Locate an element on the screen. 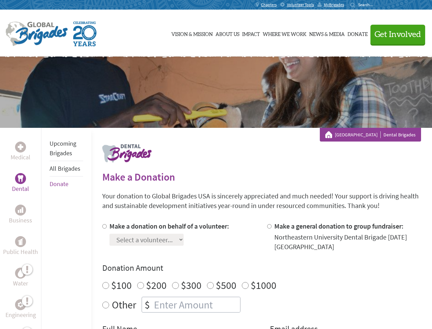  span: Volunteer Tools is located at coordinates (301, 5).